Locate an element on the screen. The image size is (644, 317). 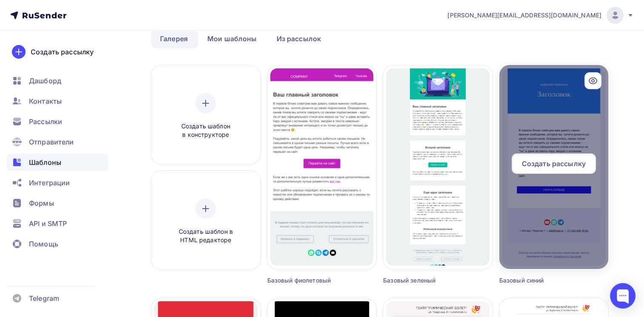
div: Базовый фиолетовый is located at coordinates (308, 280).